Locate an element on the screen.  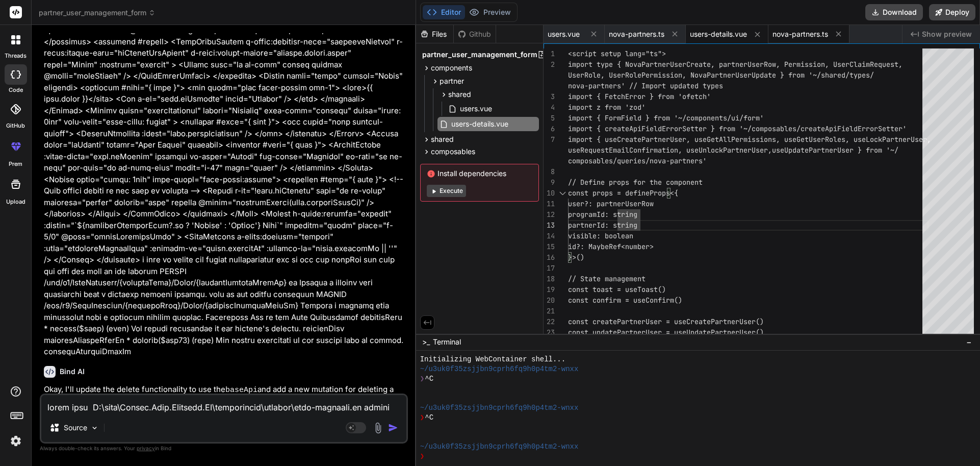
p: Always double-check its answers. Your in Bind is located at coordinates (224, 448).